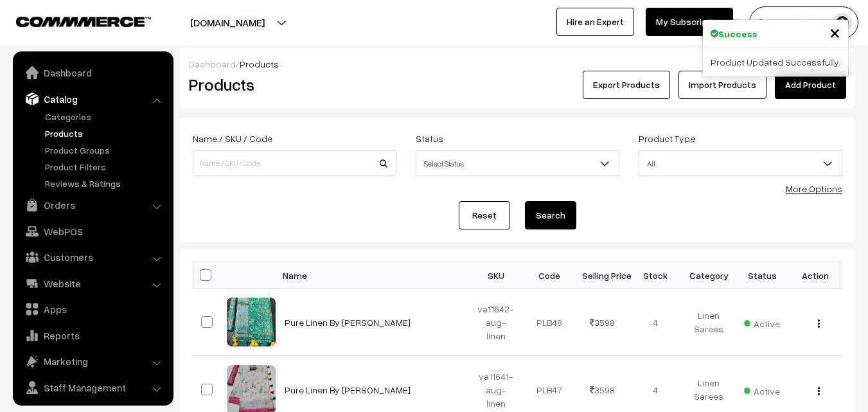 The height and width of the screenshot is (412, 868). What do you see at coordinates (814, 188) in the screenshot?
I see `a: More Options` at bounding box center [814, 188].